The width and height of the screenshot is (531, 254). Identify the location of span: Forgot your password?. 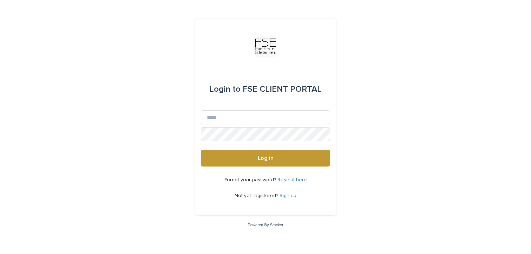
(251, 180).